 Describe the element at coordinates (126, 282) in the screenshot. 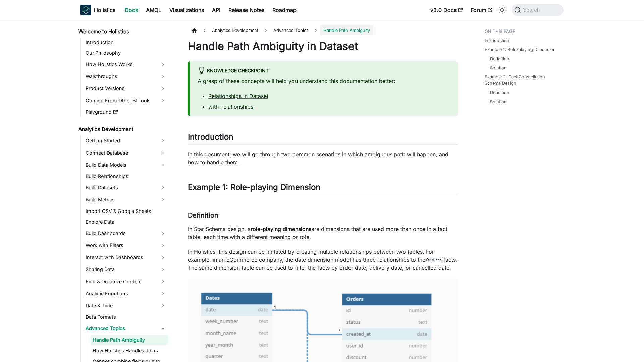

I see `a: Find & Organize Content` at that location.